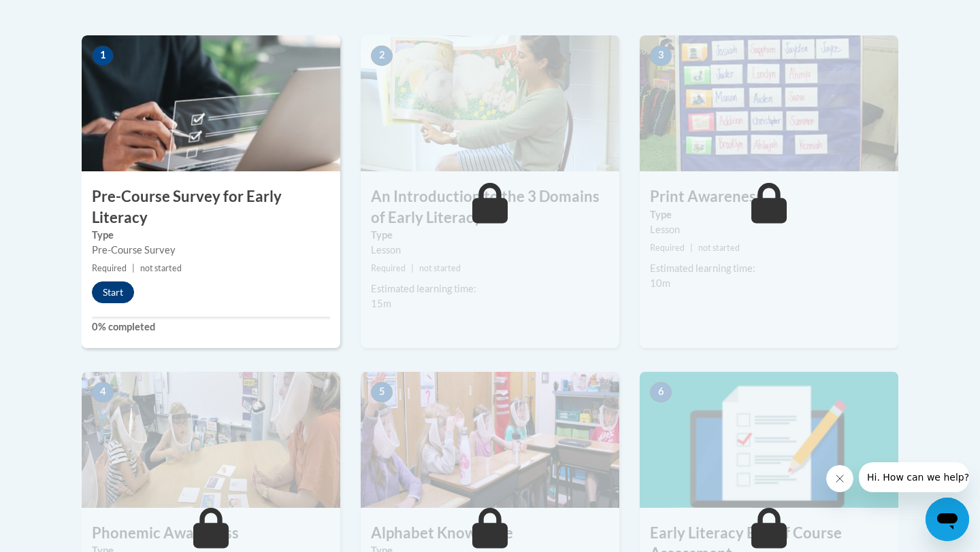 This screenshot has width=980, height=552. Describe the element at coordinates (661, 393) in the screenshot. I see `span: 6` at that location.